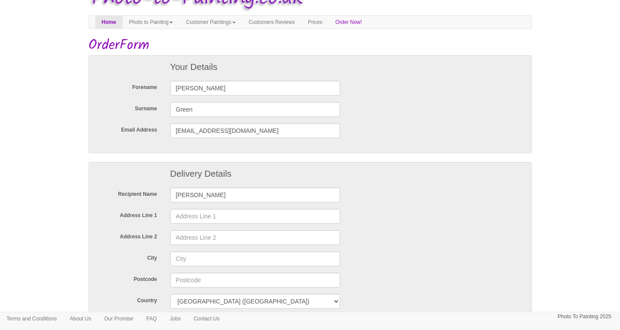  Describe the element at coordinates (255, 280) in the screenshot. I see `input: Postcode` at that location.